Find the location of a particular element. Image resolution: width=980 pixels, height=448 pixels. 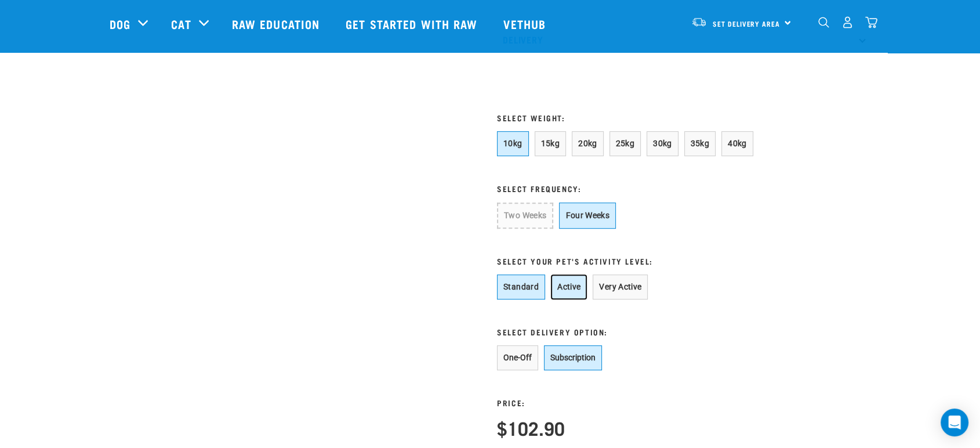

button: One-Off is located at coordinates (517, 357).